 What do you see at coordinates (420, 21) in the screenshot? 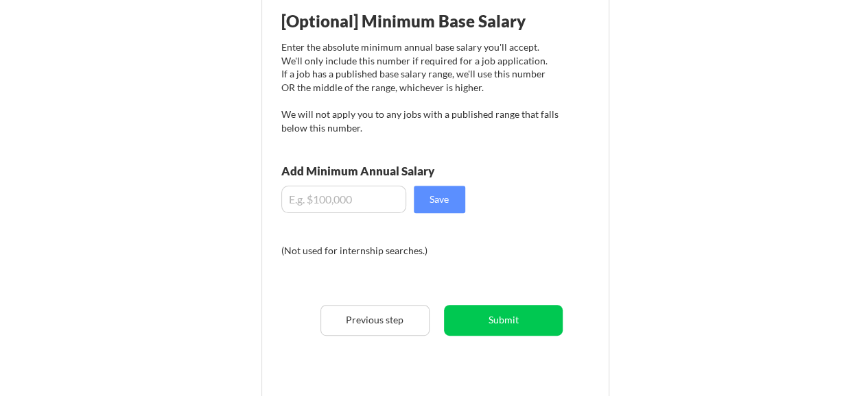
I see `div: [Optional] Minimum Base Salary` at bounding box center [420, 21].